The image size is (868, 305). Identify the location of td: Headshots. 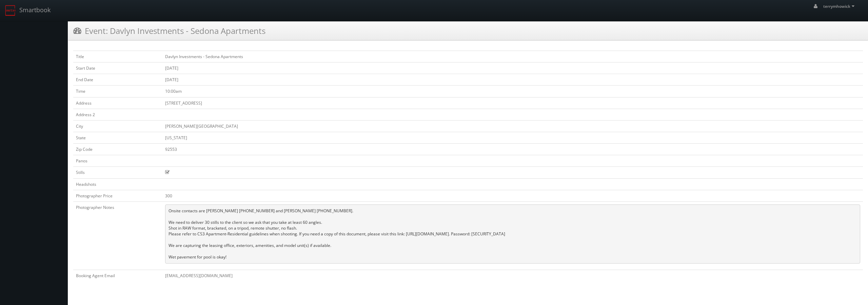
(118, 184).